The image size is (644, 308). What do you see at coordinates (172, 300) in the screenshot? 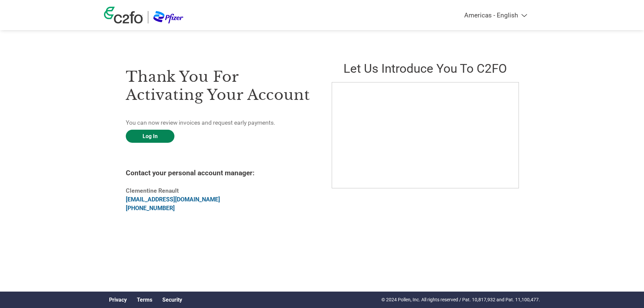
I see `a: Security` at bounding box center [172, 300].